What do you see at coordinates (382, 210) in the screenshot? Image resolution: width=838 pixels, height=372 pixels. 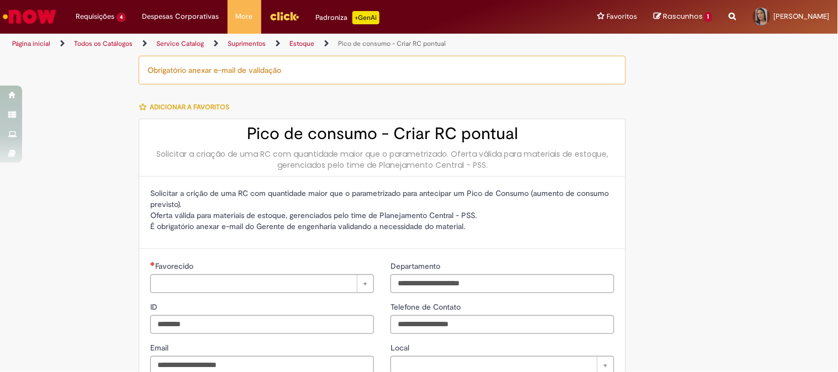 I see `p: Solicitar a crição de uma RC com quantidade maior que o parametrizado para antecipar um Pico de C...` at bounding box center [382, 210].